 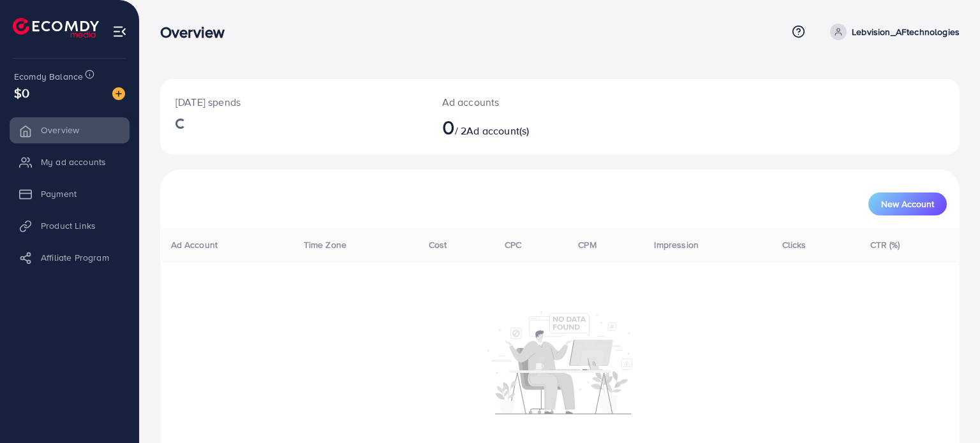 What do you see at coordinates (120, 32) in the screenshot?
I see `img: menu` at bounding box center [120, 32].